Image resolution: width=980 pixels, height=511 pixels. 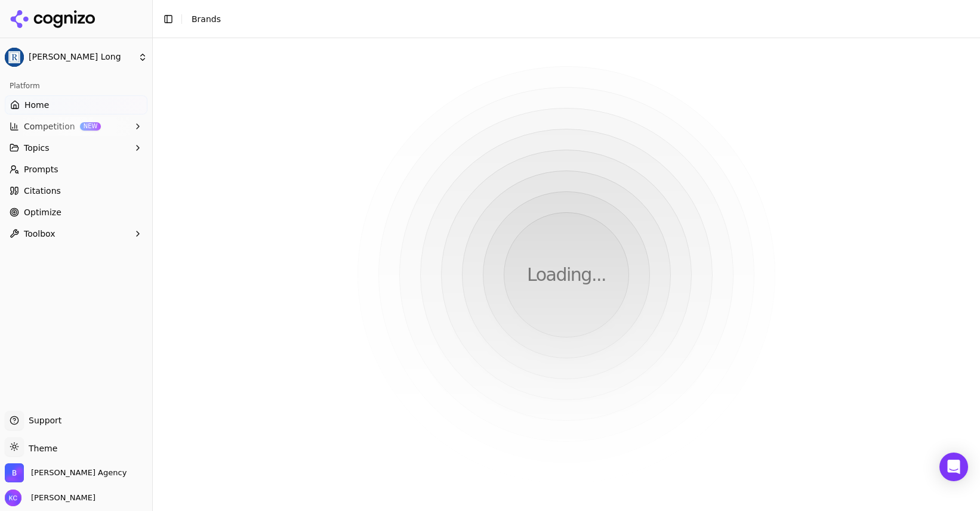 What do you see at coordinates (76, 234) in the screenshot?
I see `button: Toolbox` at bounding box center [76, 234].